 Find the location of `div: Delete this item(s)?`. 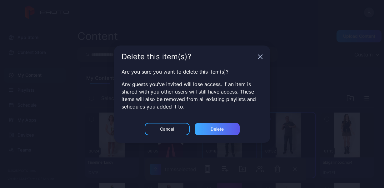

div: Delete this item(s)? is located at coordinates (188, 57).